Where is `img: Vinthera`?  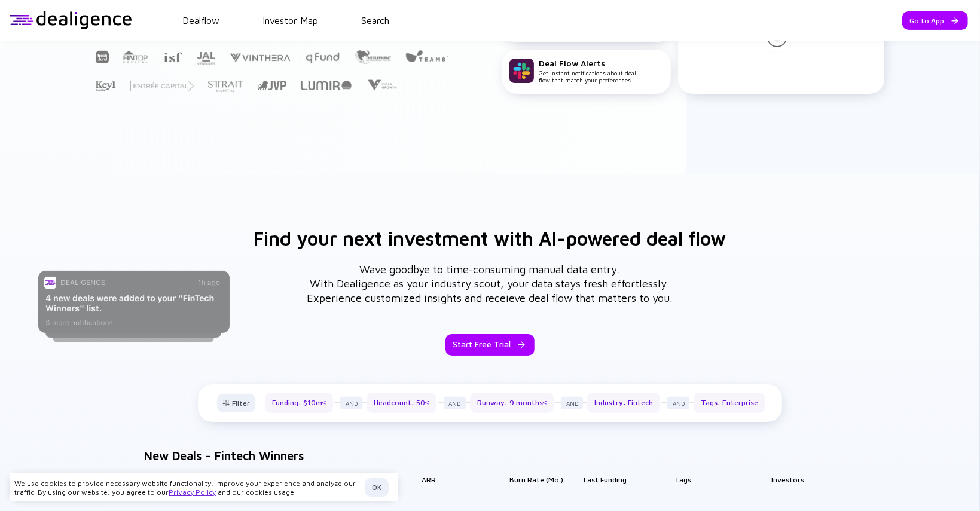 img: Vinthera is located at coordinates (260, 57).